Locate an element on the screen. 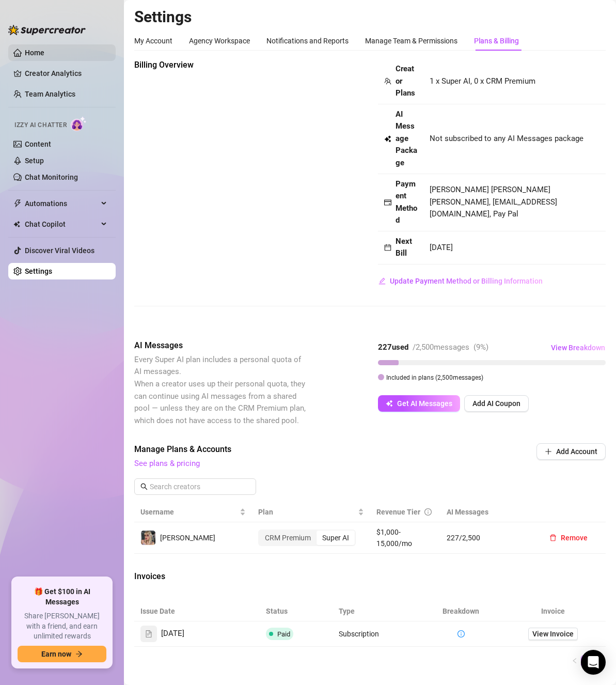 This screenshot has height=685, width=616. th: Status is located at coordinates (296, 611).